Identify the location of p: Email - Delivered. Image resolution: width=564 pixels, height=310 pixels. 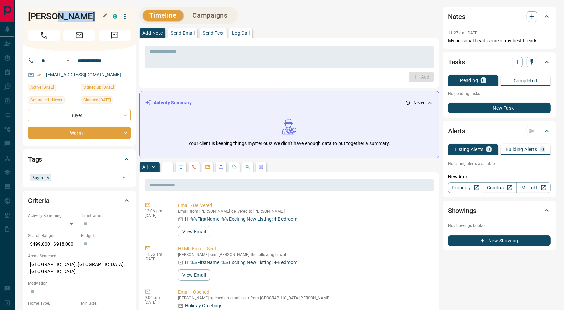
(304, 205).